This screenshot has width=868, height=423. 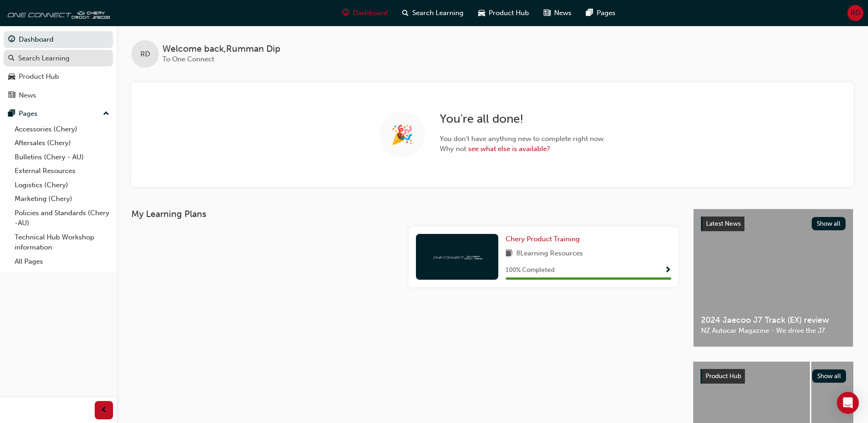 I want to click on a: All Pages, so click(x=62, y=261).